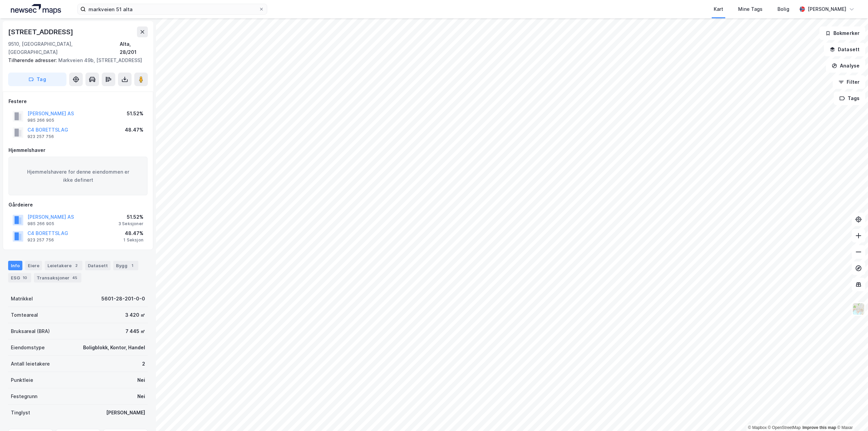  I want to click on div: Info, so click(15, 265).